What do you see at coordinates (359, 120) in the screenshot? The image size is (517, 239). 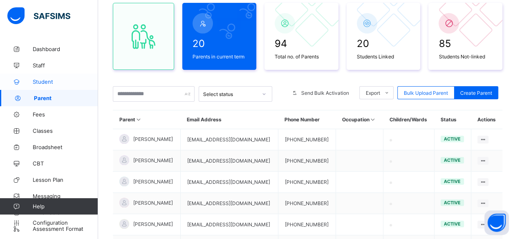 I see `th: Occupation` at bounding box center [359, 120].